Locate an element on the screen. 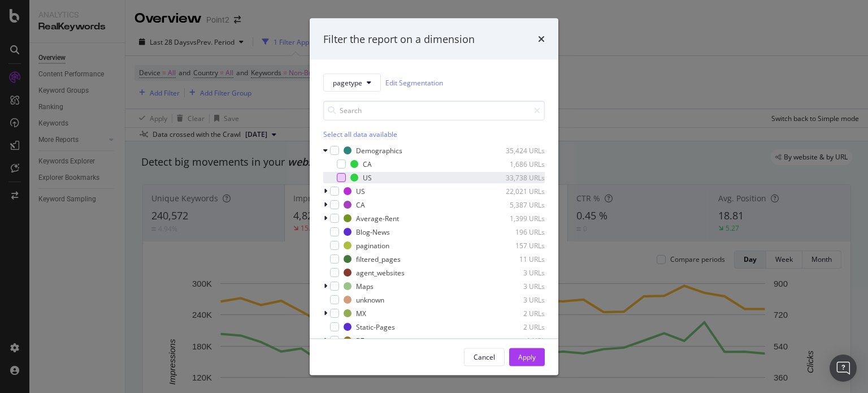  div: unknown is located at coordinates (370, 299).